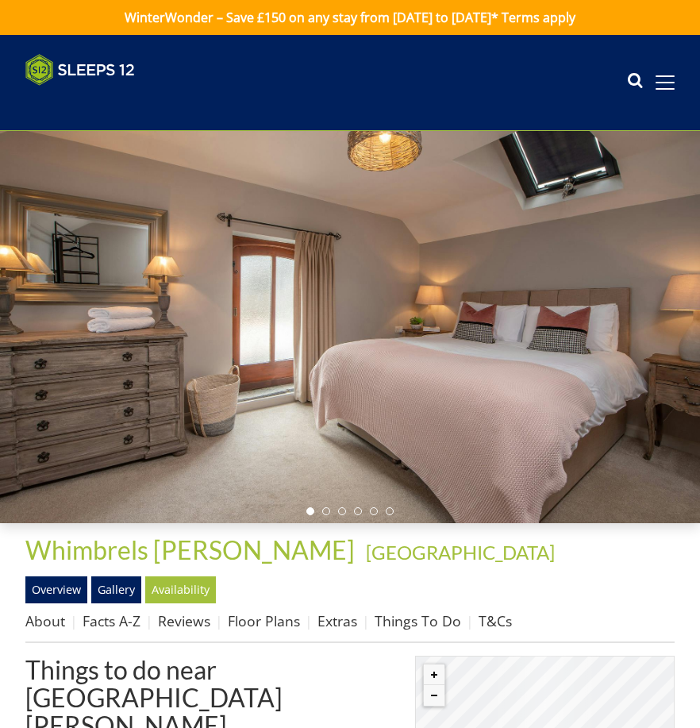 The width and height of the screenshot is (700, 728). Describe the element at coordinates (418, 621) in the screenshot. I see `a: Things To Do` at that location.